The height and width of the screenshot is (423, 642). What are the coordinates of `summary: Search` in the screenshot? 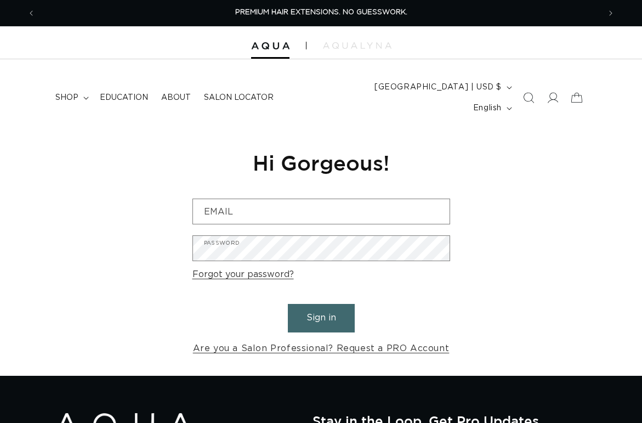 It's located at (528, 98).